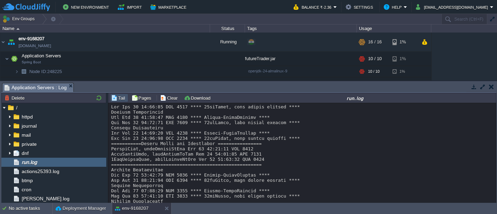 The width and height of the screenshot is (497, 214). What do you see at coordinates (31, 39) in the screenshot?
I see `a: env-9168207` at bounding box center [31, 39].